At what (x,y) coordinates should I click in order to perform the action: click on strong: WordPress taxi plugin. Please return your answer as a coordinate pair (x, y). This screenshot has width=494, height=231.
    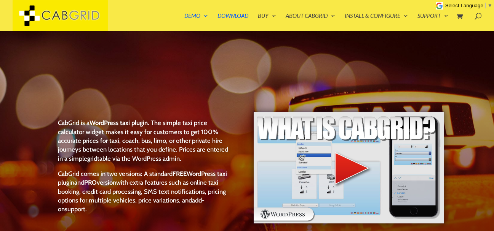
    Looking at the image, I should click on (118, 123).